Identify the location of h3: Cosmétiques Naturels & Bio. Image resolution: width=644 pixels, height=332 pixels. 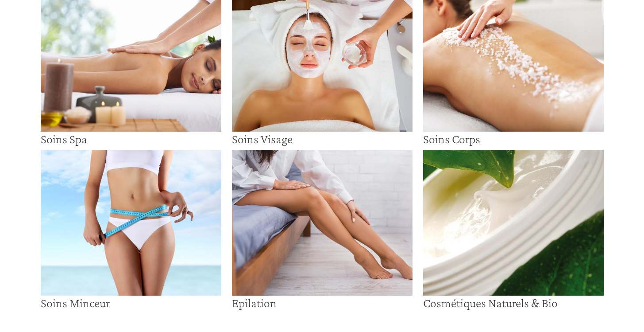
(513, 303).